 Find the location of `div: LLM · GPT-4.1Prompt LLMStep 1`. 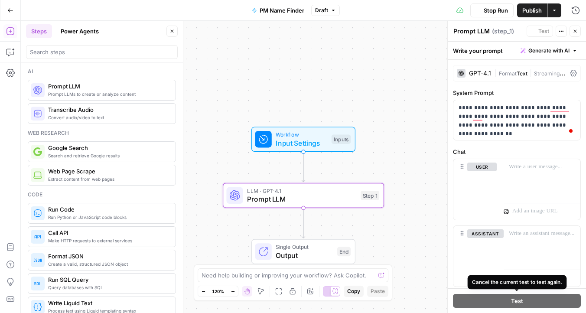

div: LLM · GPT-4.1Prompt LLMStep 1 is located at coordinates (303, 195).